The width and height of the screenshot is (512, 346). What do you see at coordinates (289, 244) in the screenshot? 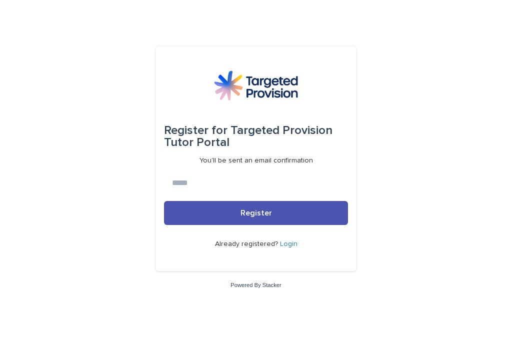
I see `a: Login` at bounding box center [289, 244].